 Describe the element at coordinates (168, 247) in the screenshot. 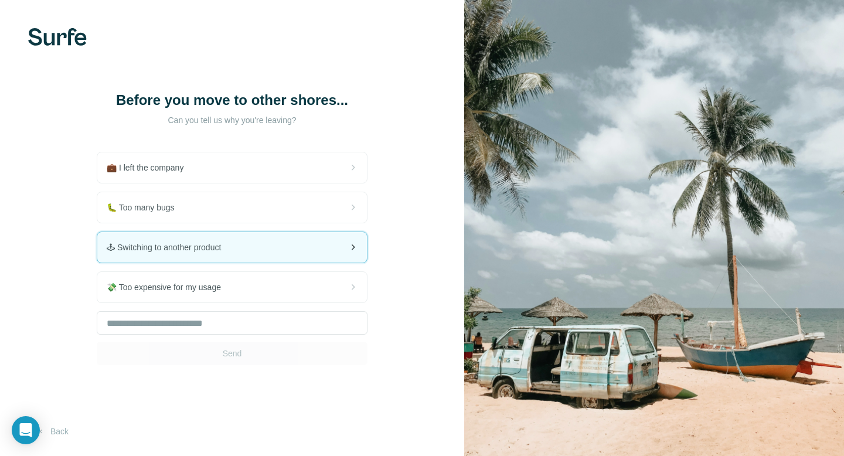

I see `span: 🕹 Switching to another product` at that location.